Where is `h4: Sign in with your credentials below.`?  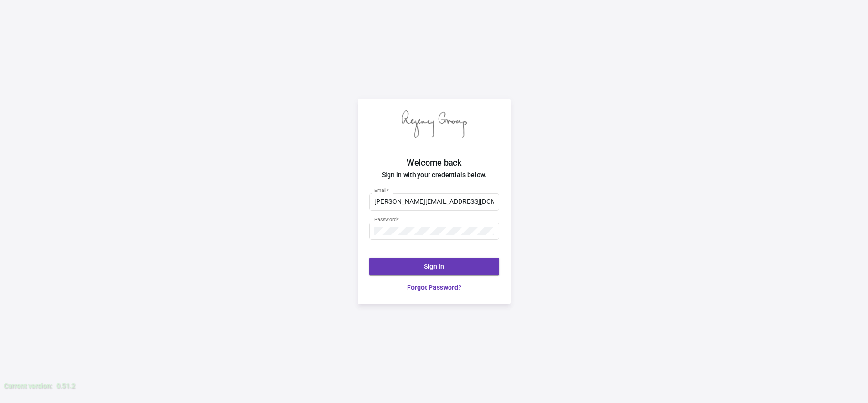 h4: Sign in with your credentials below. is located at coordinates (435, 175).